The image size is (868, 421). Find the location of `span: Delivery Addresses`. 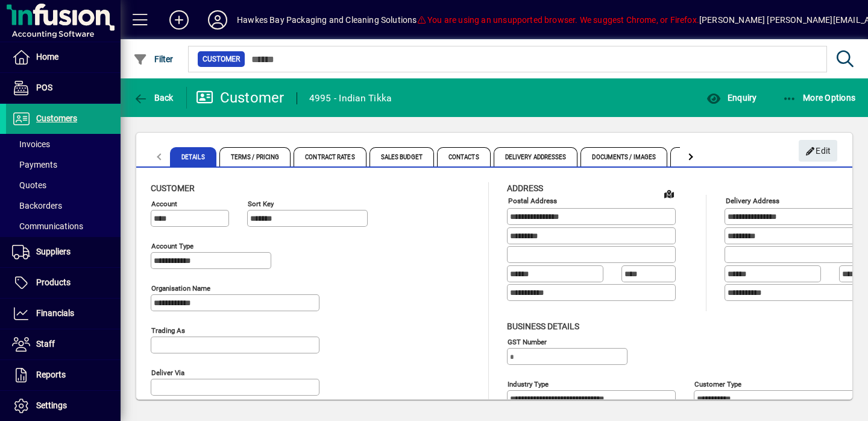

span: Delivery Addresses is located at coordinates (536, 156).